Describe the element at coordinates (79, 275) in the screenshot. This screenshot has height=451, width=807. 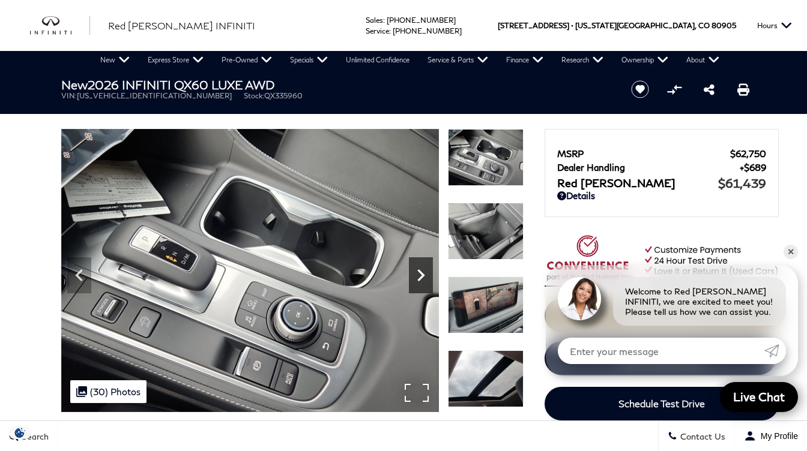
I see `div: Previous` at that location.